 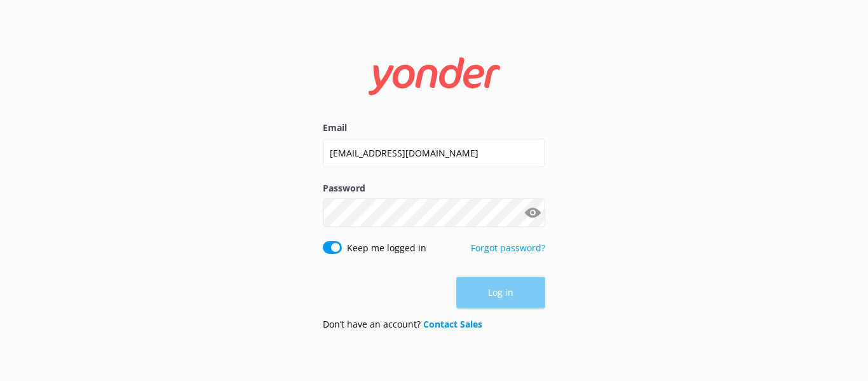 I want to click on a: Forgot password?, so click(x=508, y=247).